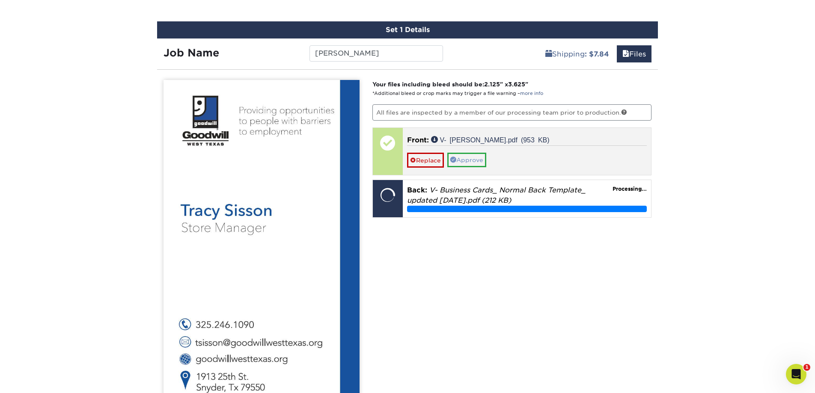 This screenshot has width=815, height=393. What do you see at coordinates (417, 190) in the screenshot?
I see `span: Back:` at bounding box center [417, 190].